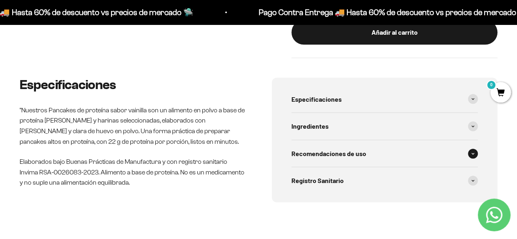  Describe the element at coordinates (316, 99) in the screenshot. I see `span: Especificaciones` at that location.